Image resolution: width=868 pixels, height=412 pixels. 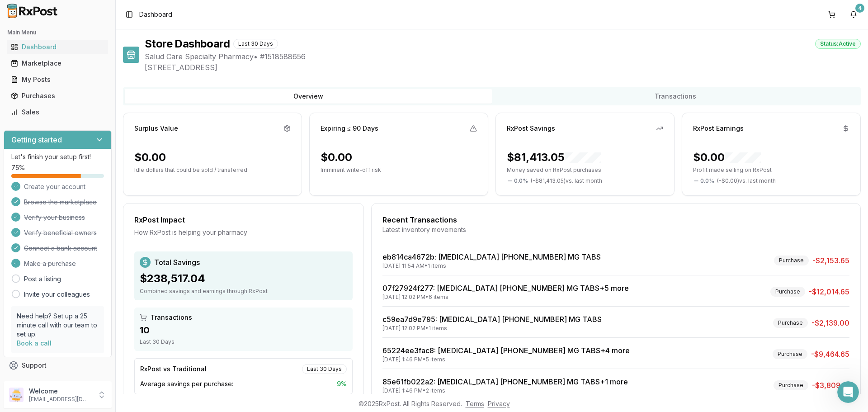 I want to click on div: 4, so click(x=860, y=8).